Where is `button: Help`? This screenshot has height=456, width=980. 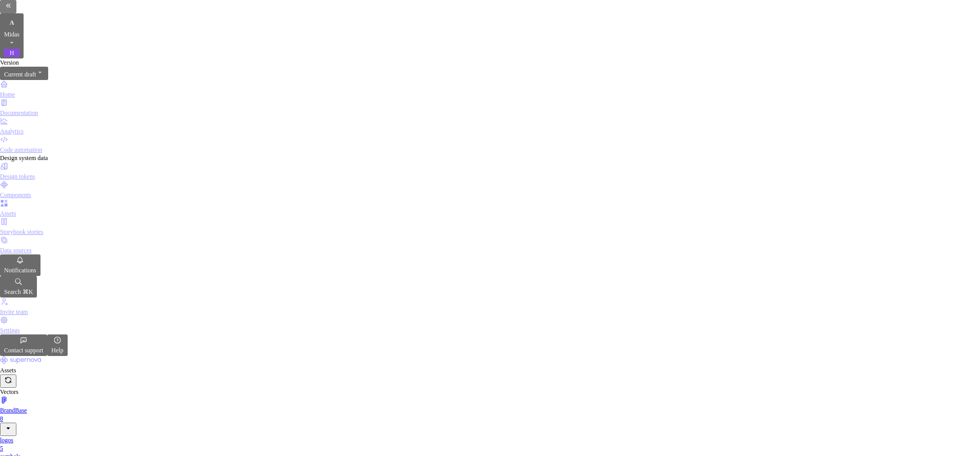
button: Help is located at coordinates (57, 345).